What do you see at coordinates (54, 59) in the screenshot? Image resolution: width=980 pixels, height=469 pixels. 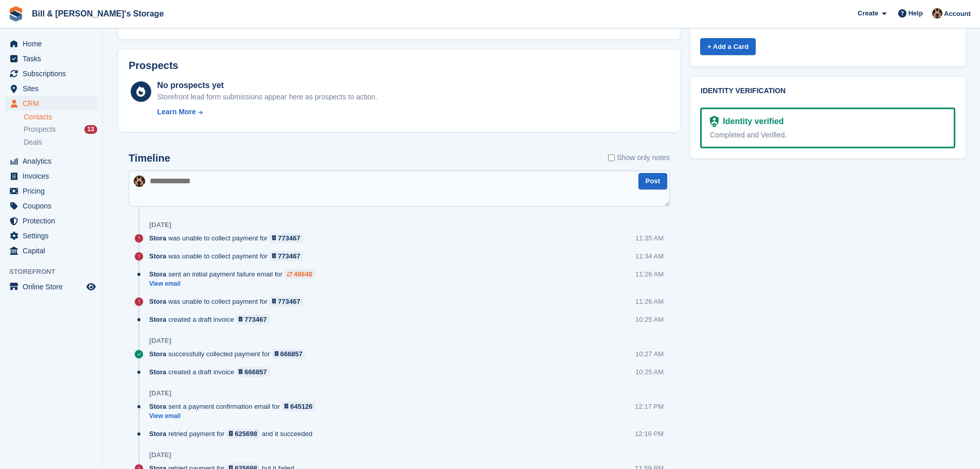 I see `span: Tasks` at bounding box center [54, 59].